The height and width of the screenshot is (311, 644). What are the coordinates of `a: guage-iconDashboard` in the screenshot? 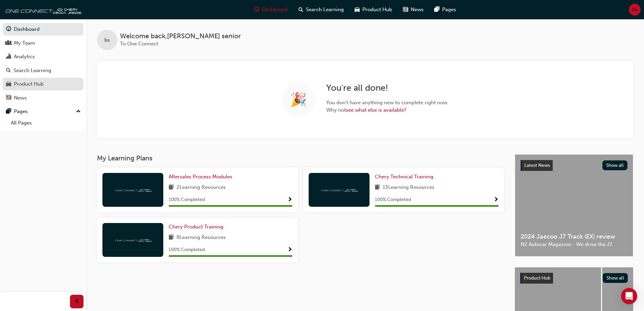 It's located at (271, 9).